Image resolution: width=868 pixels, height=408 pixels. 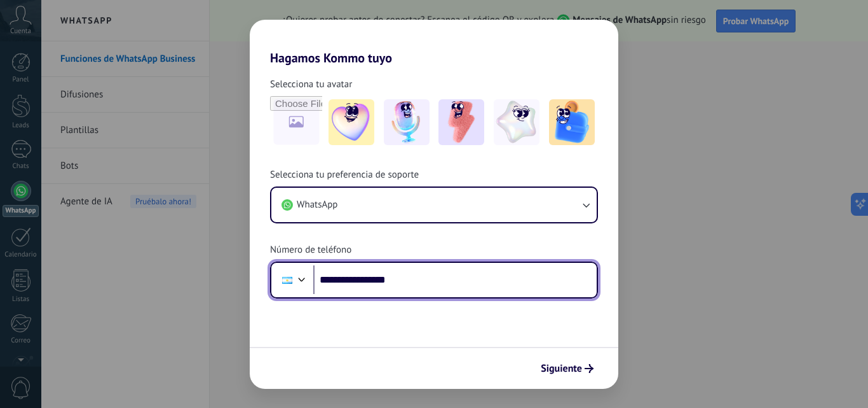 I want to click on img: -5.jpeg, so click(x=572, y=122).